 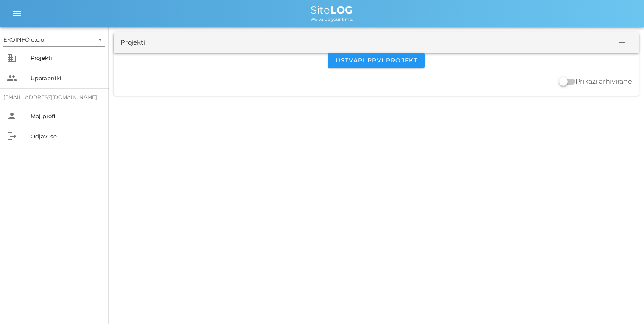 What do you see at coordinates (17, 14) in the screenshot?
I see `i: menu` at bounding box center [17, 14].